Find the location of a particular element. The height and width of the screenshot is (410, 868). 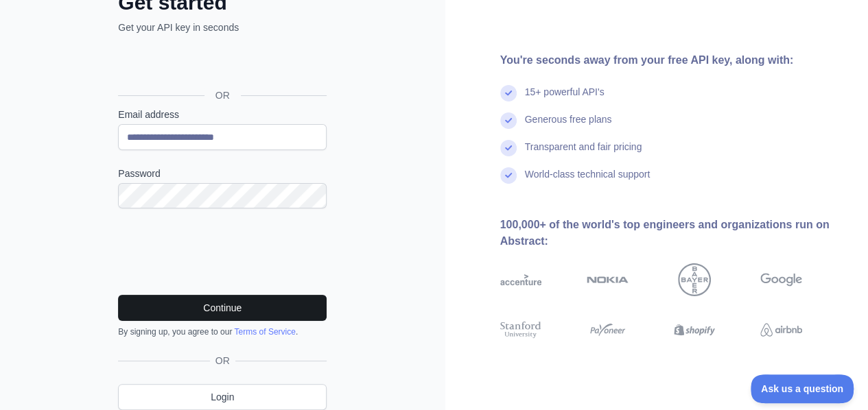

div: You're seconds away from your free API key, along with: is located at coordinates (673, 61).